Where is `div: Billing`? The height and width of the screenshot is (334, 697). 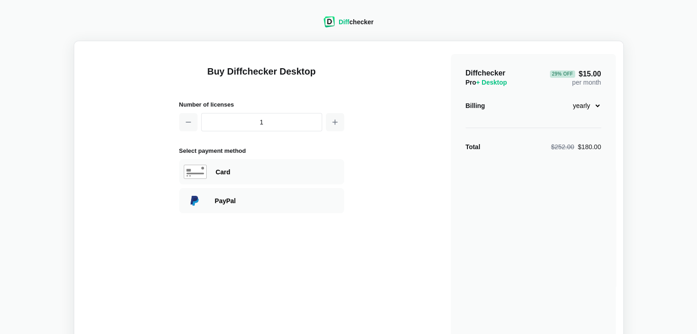 div: Billing is located at coordinates (475, 106).